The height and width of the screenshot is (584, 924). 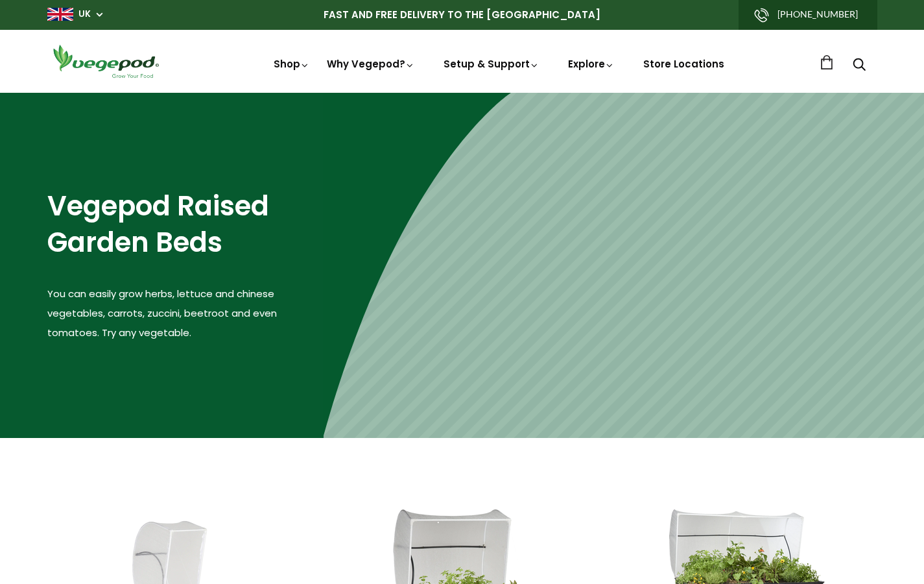 What do you see at coordinates (592, 63) in the screenshot?
I see `a: Explore` at bounding box center [592, 63].